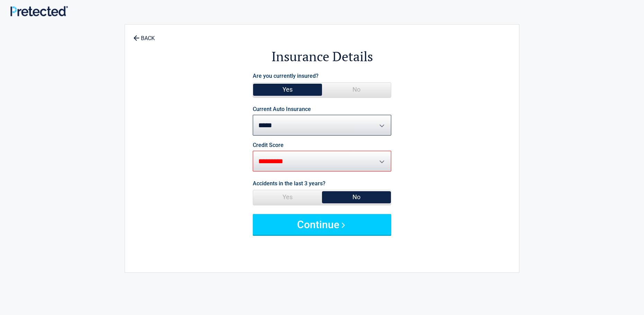 The image size is (644, 315). What do you see at coordinates (322, 225) in the screenshot?
I see `button: Continue` at bounding box center [322, 225].